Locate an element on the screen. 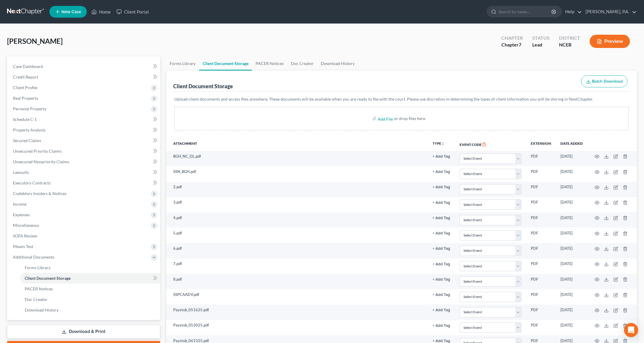 The width and height of the screenshot is (644, 343). span: Additional Documents is located at coordinates (34, 257).